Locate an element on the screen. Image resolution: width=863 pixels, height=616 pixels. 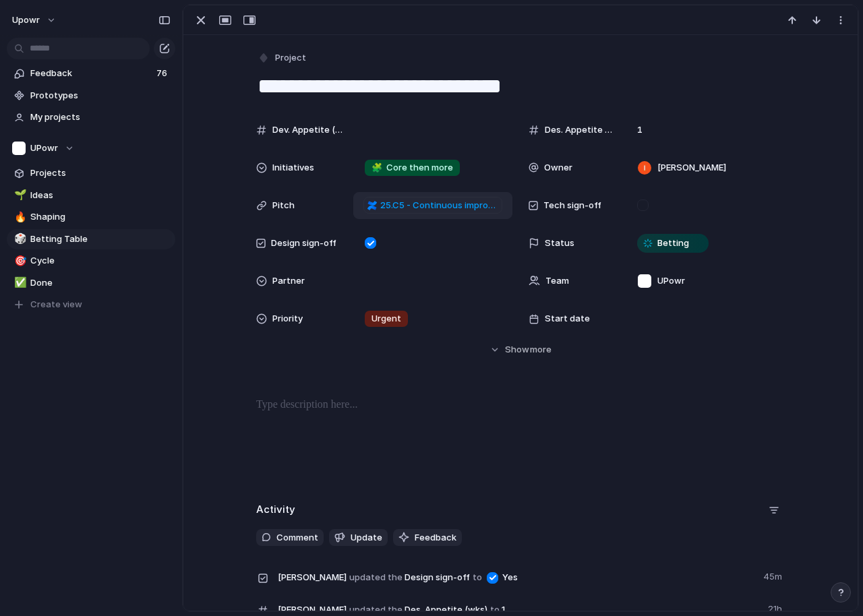
span: Priority is located at coordinates (287, 319).